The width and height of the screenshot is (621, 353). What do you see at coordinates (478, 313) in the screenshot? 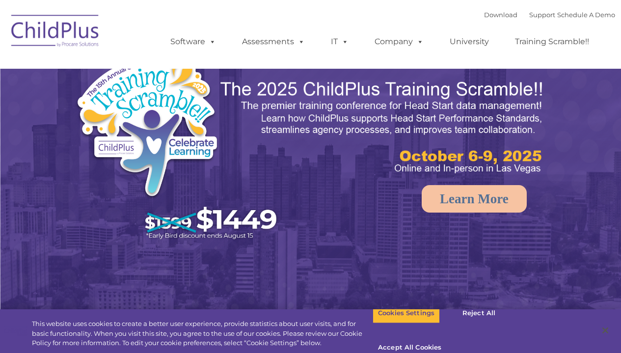
I see `button: Reject All` at bounding box center [478, 313].